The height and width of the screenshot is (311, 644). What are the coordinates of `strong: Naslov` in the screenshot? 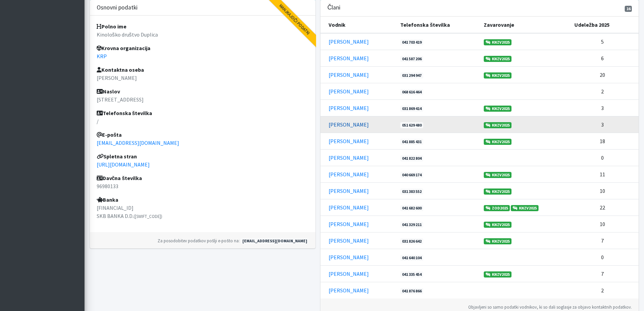 It's located at (108, 92).